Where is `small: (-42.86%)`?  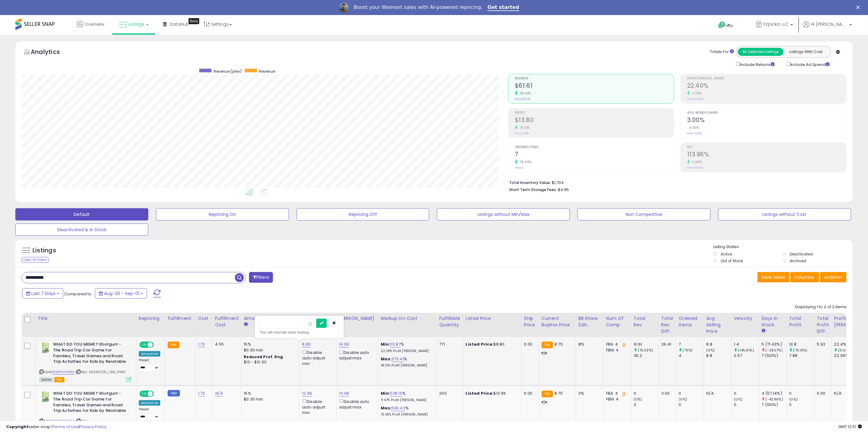 small: (-42.86%) is located at coordinates (775, 400).